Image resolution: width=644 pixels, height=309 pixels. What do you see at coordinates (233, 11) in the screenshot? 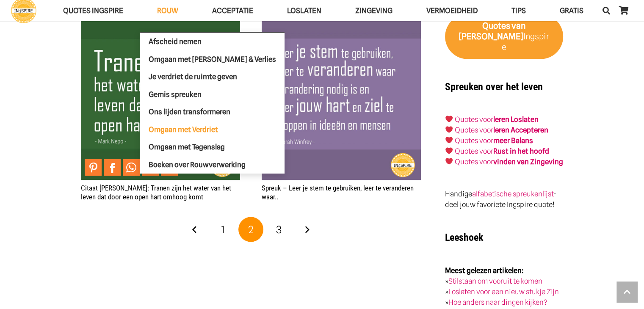
I see `span: Acceptatie` at bounding box center [233, 11].